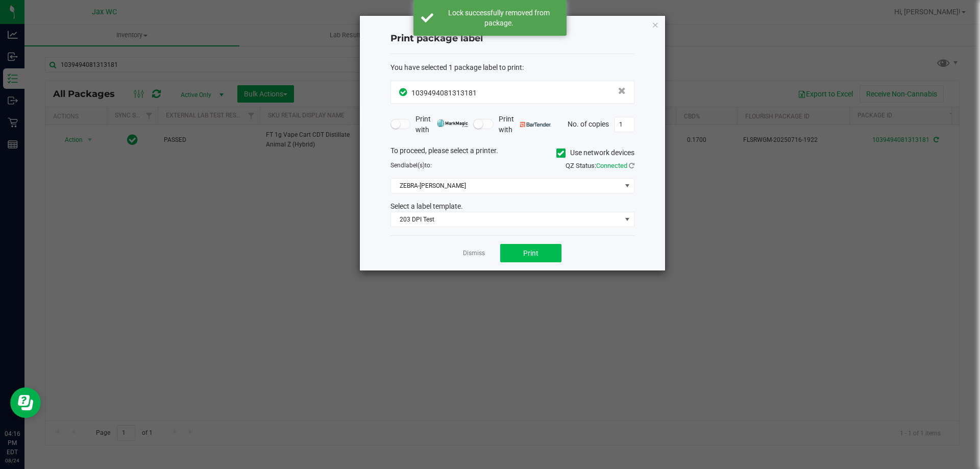 Image resolution: width=980 pixels, height=469 pixels. I want to click on div: Lock successfully removed from package., so click(499, 18).